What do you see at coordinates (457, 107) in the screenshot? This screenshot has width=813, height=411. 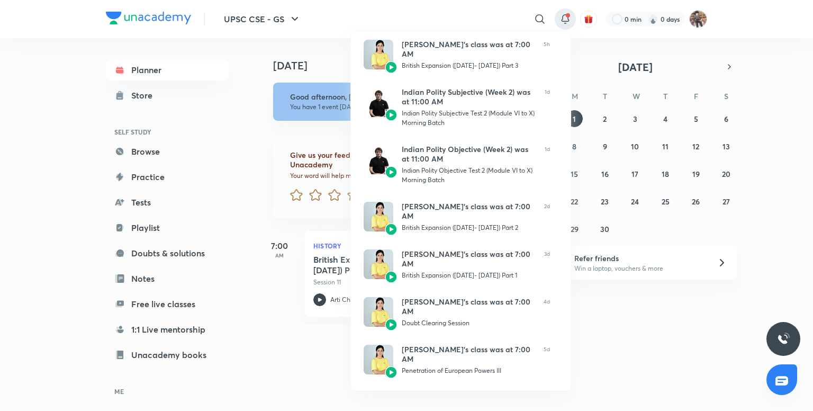 I see `a: AvatarAvatarIndian Polity Subjective (Week 2) was at 11:00 AMIndian Polity Subjective Test 2 (Mod...` at bounding box center [457, 107].